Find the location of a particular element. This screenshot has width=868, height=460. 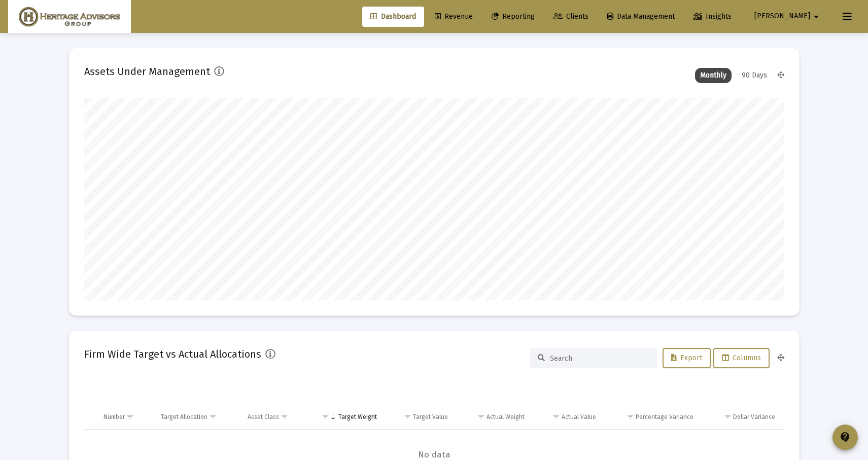

div: Dollar Variance is located at coordinates (754, 417).